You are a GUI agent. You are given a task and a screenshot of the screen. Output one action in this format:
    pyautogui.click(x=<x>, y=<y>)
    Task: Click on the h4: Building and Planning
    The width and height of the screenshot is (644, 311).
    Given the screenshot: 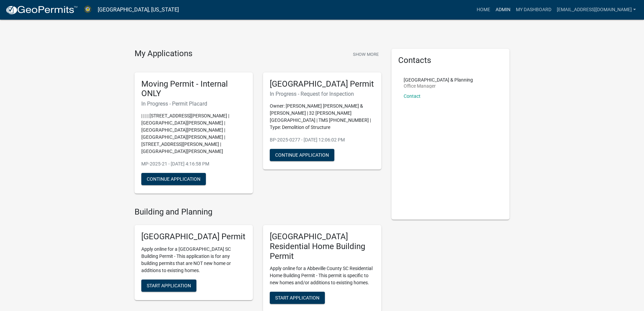 What is the action you would take?
    pyautogui.click(x=258, y=212)
    